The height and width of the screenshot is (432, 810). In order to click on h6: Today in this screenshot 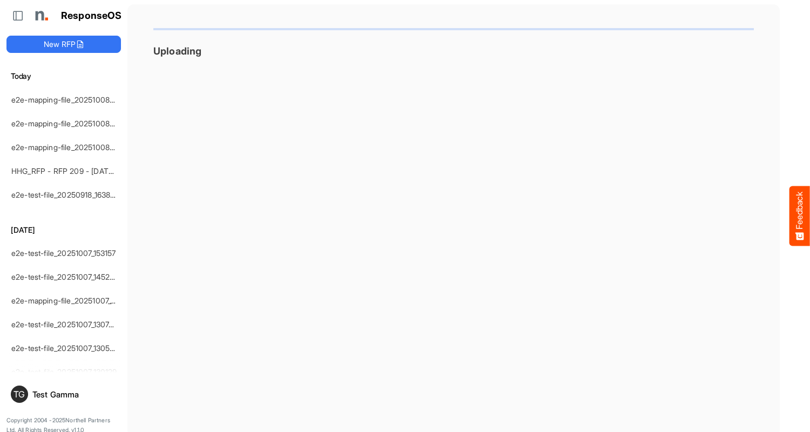, I will do `click(64, 76)`.